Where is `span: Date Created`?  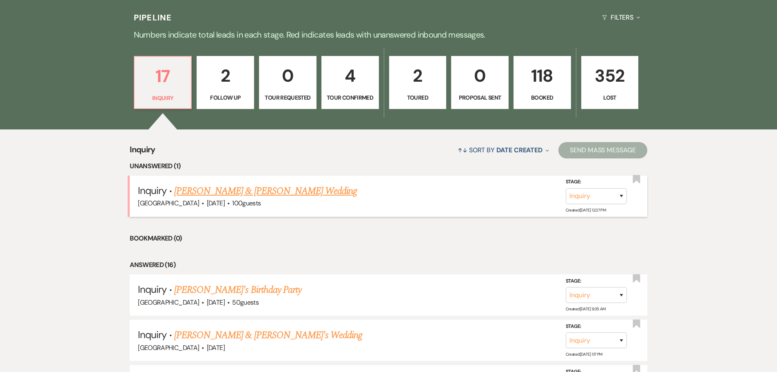
span: Date Created is located at coordinates (519, 150).